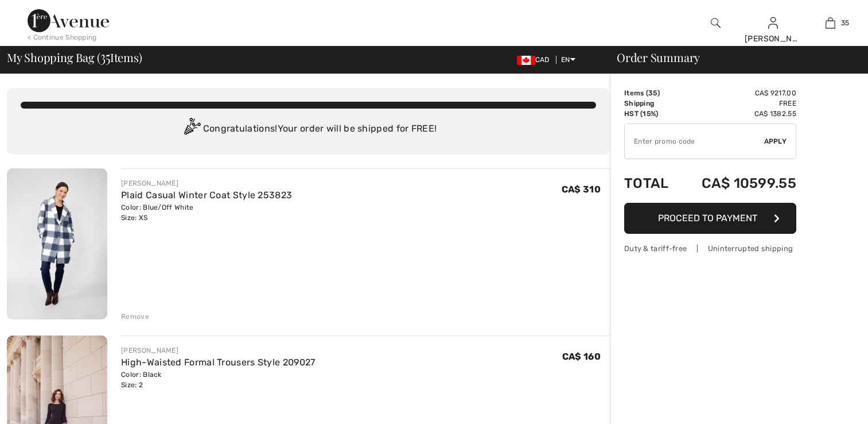 The height and width of the screenshot is (424, 868). What do you see at coordinates (582, 189) in the screenshot?
I see `span: CA$ 310` at bounding box center [582, 189].